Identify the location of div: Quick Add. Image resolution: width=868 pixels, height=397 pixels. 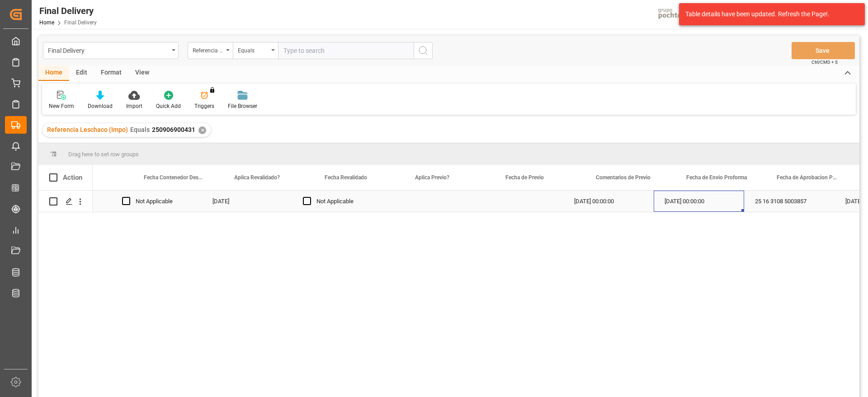
(168, 106).